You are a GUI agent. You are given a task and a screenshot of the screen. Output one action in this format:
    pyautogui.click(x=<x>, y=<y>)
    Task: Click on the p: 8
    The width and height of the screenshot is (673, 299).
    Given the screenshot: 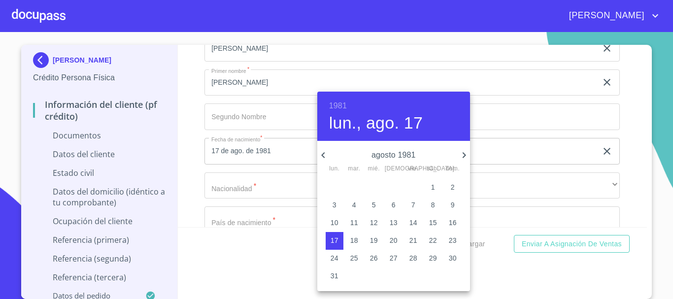 What is the action you would take?
    pyautogui.click(x=433, y=205)
    